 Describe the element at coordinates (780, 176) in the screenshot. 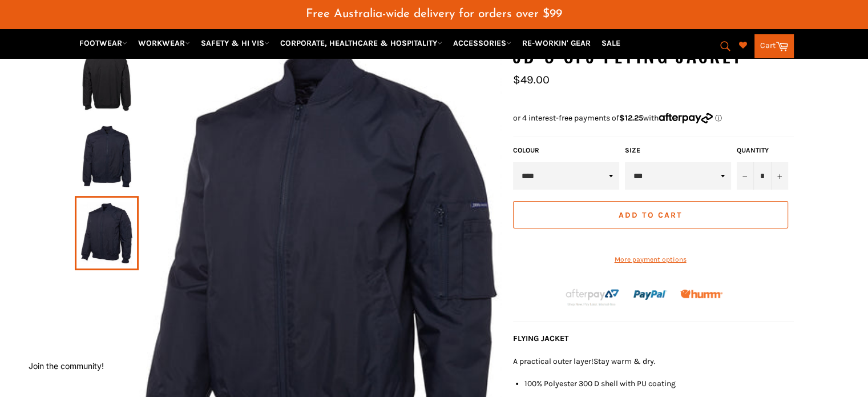

I see `button: Increase item quantity by one` at that location.